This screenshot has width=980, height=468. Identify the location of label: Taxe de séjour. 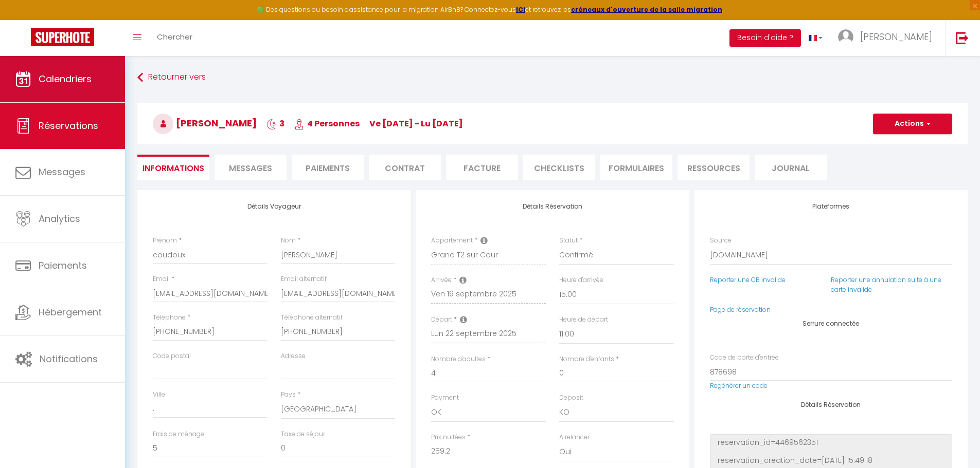
(303, 435).